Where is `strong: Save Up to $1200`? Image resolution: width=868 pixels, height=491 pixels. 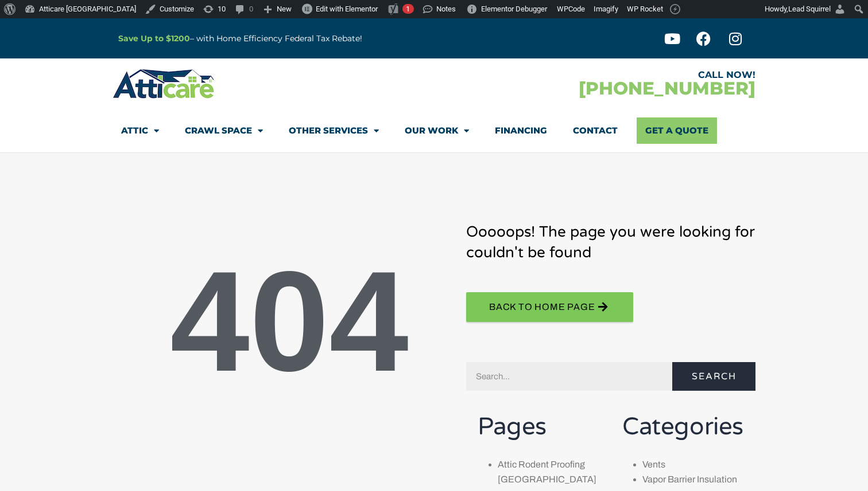 strong: Save Up to $1200 is located at coordinates (154, 39).